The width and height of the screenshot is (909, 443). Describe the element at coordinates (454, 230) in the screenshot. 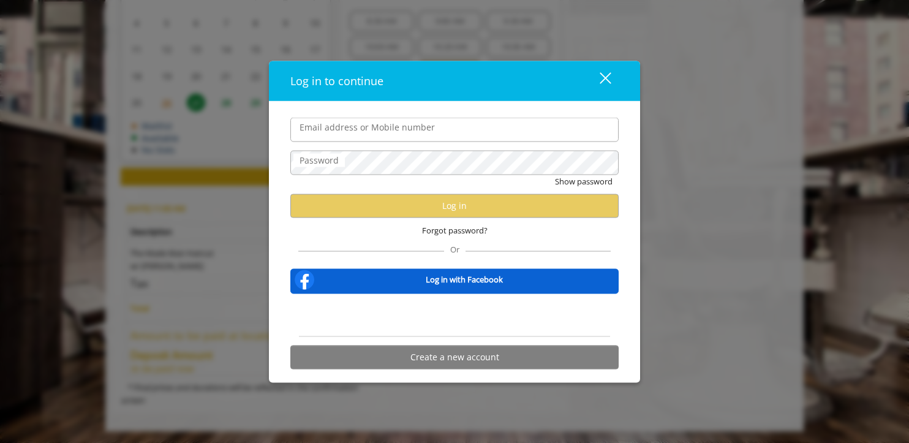

I see `span: Forgot password?` at that location.